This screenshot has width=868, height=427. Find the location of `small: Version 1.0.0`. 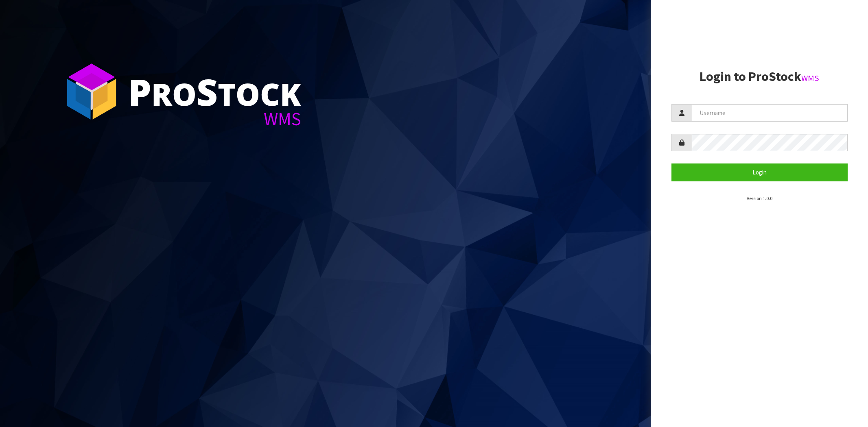

small: Version 1.0.0 is located at coordinates (759, 198).